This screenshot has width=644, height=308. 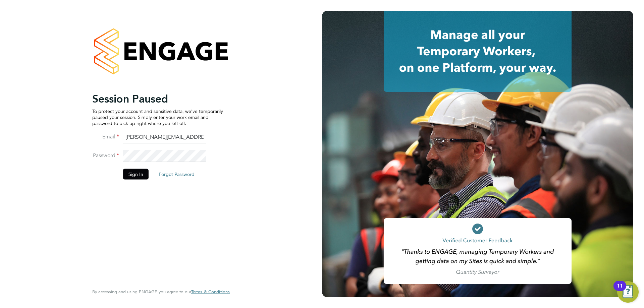 I want to click on h2: Session Paused, so click(x=158, y=98).